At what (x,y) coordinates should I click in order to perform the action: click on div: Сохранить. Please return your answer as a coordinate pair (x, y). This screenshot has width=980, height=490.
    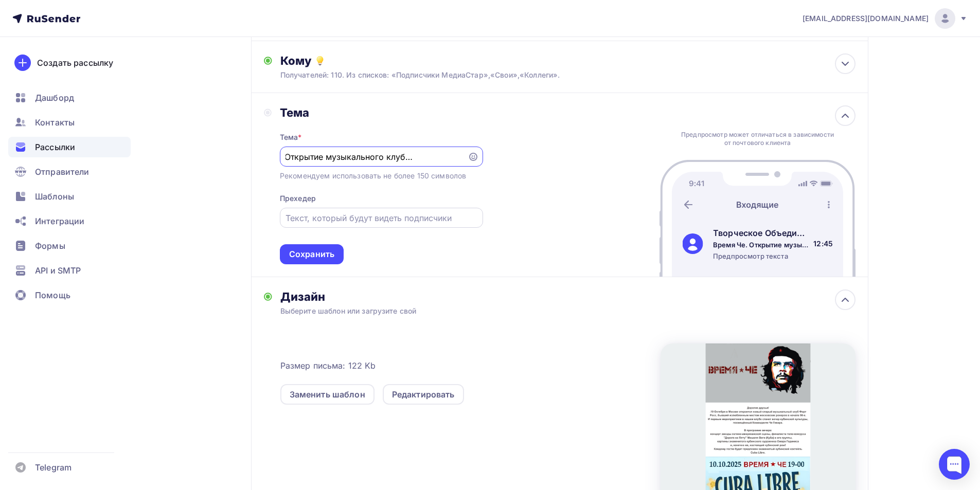
    Looking at the image, I should click on (312, 254).